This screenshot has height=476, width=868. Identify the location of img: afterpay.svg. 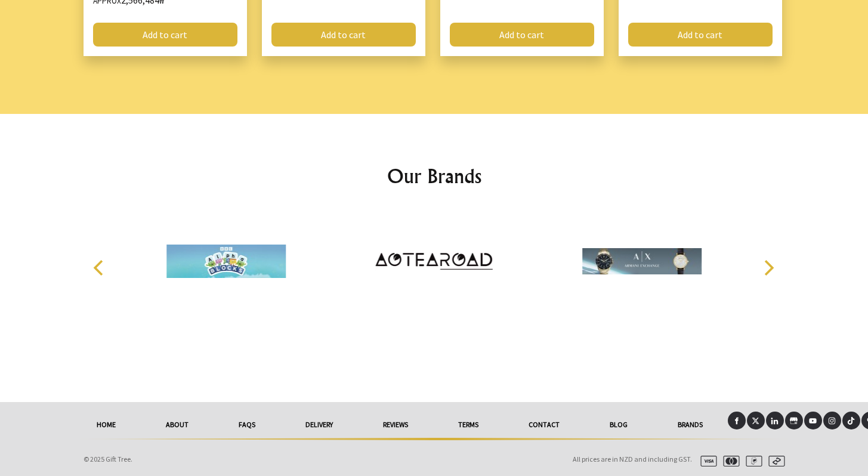
(774, 461).